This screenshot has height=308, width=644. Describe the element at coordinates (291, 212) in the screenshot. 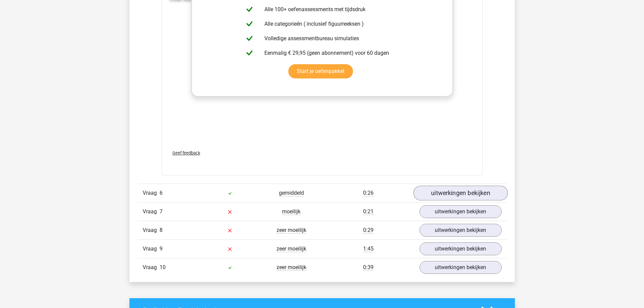

I see `span: moeilijk` at that location.